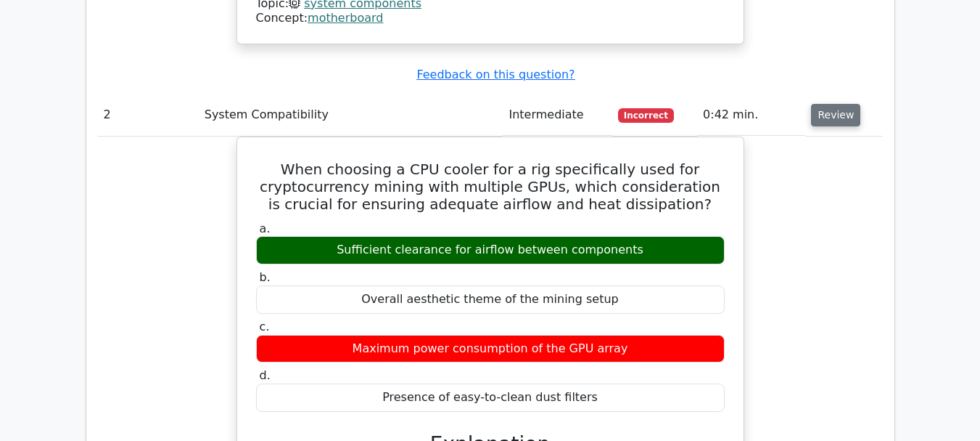  I want to click on div: Sufficient clearance for airflow between components, so click(490, 250).